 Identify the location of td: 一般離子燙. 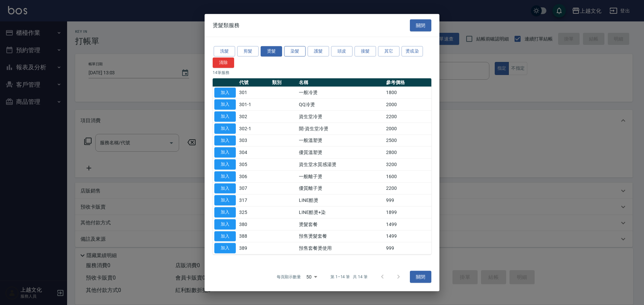
(341, 177).